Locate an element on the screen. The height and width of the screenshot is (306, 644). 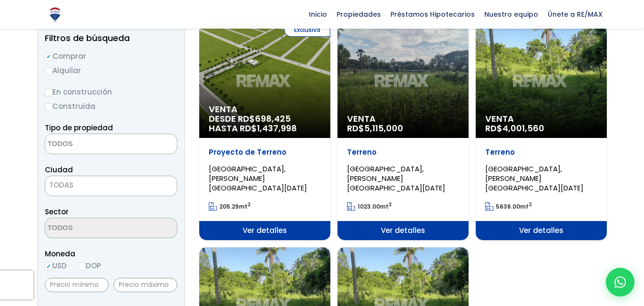
label: DOP is located at coordinates (90, 265).